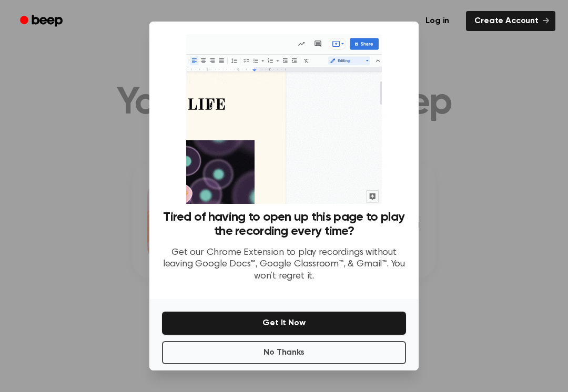 The height and width of the screenshot is (392, 568). What do you see at coordinates (437, 21) in the screenshot?
I see `a: Log in` at bounding box center [437, 21].